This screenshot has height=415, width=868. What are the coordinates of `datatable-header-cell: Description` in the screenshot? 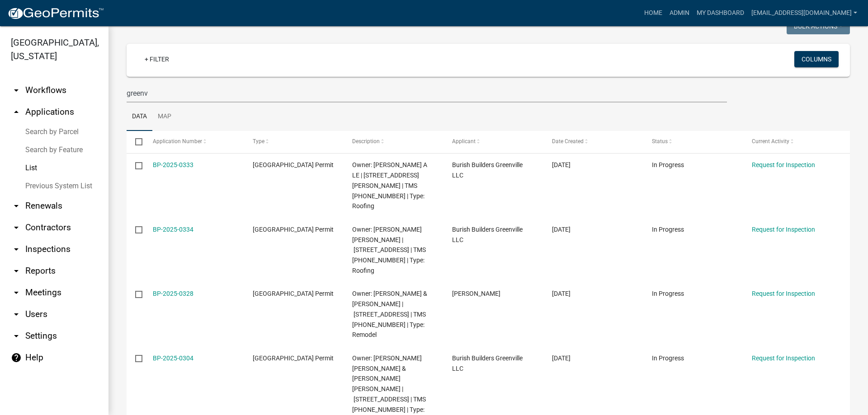 It's located at (394, 142).